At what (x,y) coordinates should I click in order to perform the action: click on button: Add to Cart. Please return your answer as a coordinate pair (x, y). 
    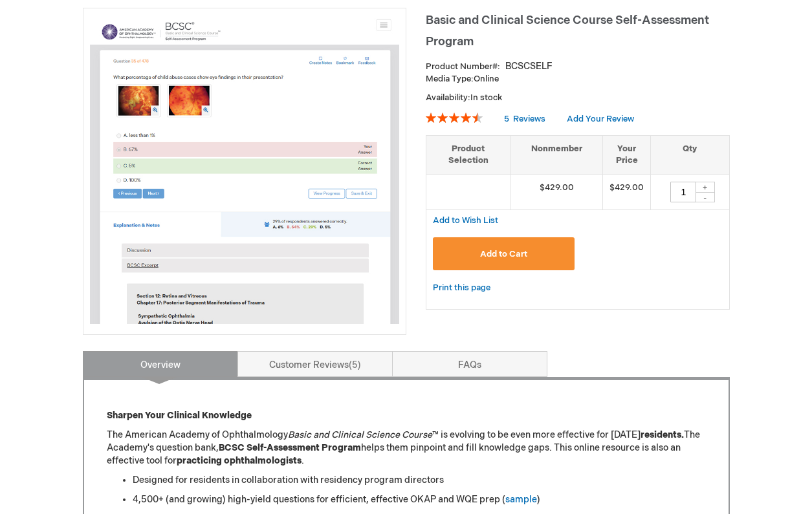
    Looking at the image, I should click on (504, 253).